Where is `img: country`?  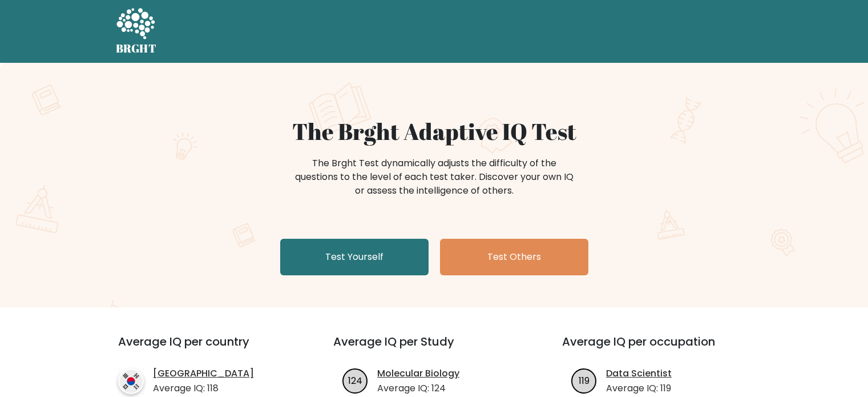 img: country is located at coordinates (131, 381).